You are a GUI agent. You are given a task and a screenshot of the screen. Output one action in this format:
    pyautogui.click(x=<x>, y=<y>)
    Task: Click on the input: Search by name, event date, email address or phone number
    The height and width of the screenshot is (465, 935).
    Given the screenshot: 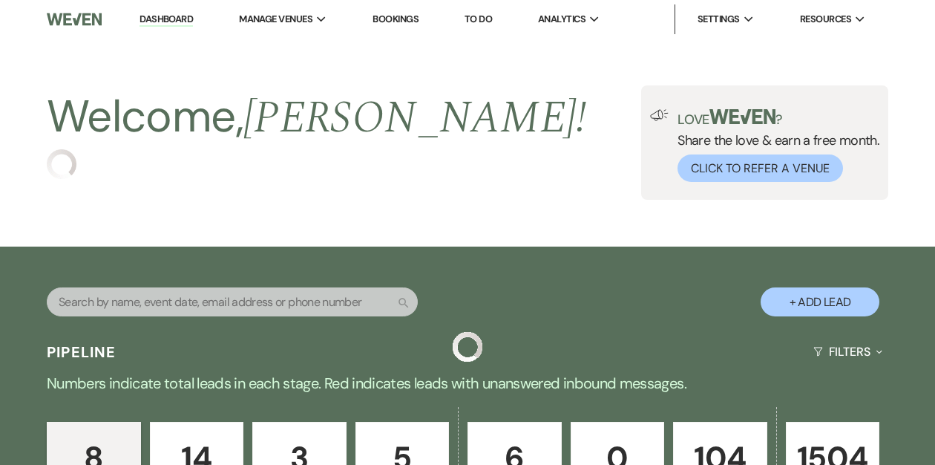 What is the action you would take?
    pyautogui.click(x=232, y=301)
    